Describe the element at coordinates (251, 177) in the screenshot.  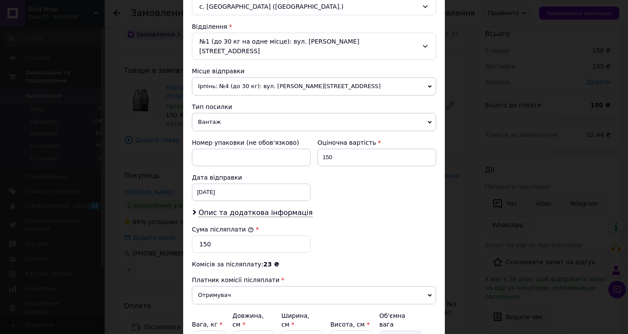
I see `div: Дата відправки` at that location.